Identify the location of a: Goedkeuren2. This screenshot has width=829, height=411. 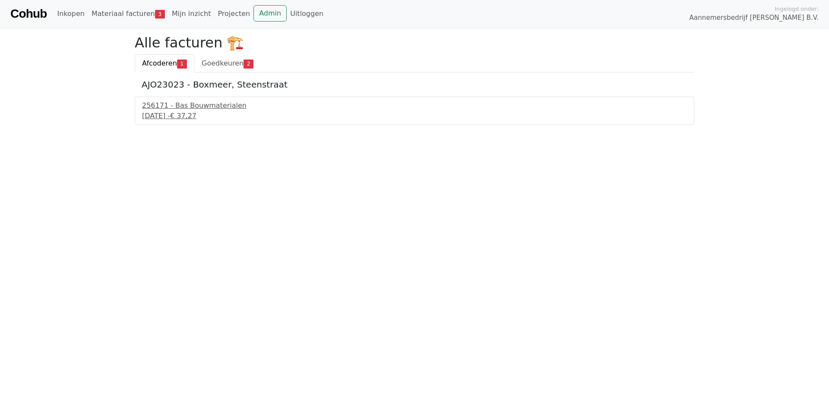
(227, 63).